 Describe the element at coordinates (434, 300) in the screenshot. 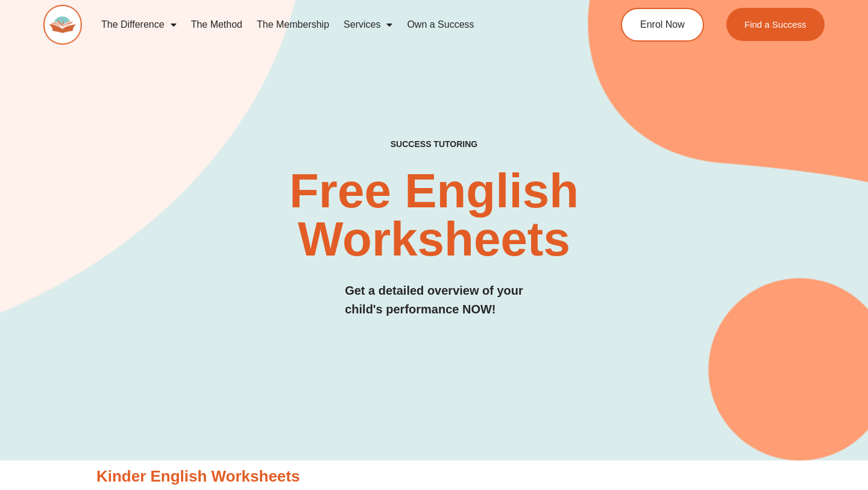

I see `h3: Get a detailed overview of your child's performance NOW!` at that location.